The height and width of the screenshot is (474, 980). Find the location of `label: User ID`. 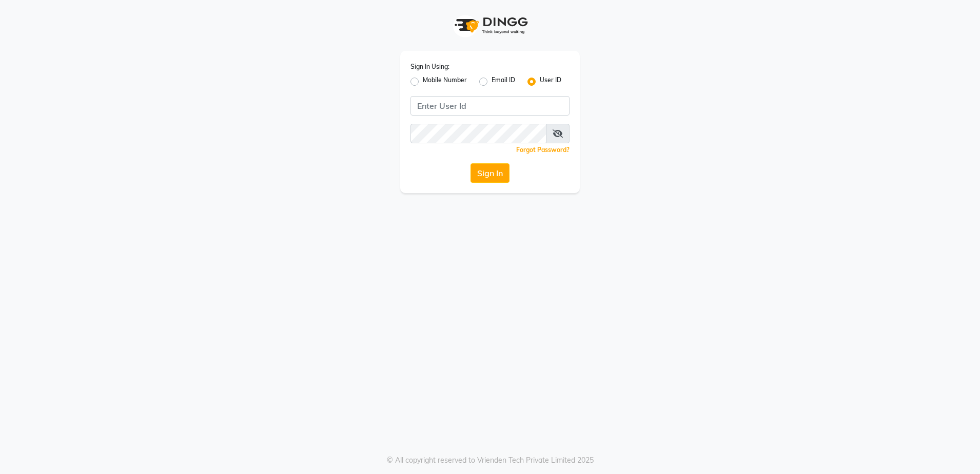

label: User ID is located at coordinates (551, 82).